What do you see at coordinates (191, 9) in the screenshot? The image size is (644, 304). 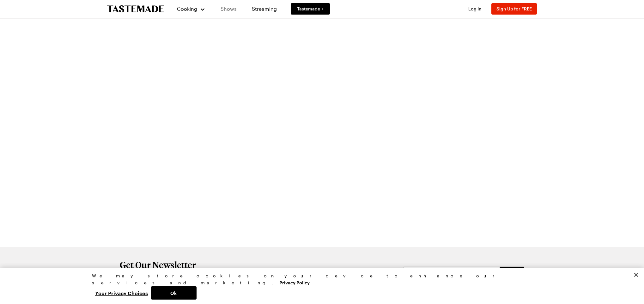 I see `button: Cooking` at bounding box center [191, 9].